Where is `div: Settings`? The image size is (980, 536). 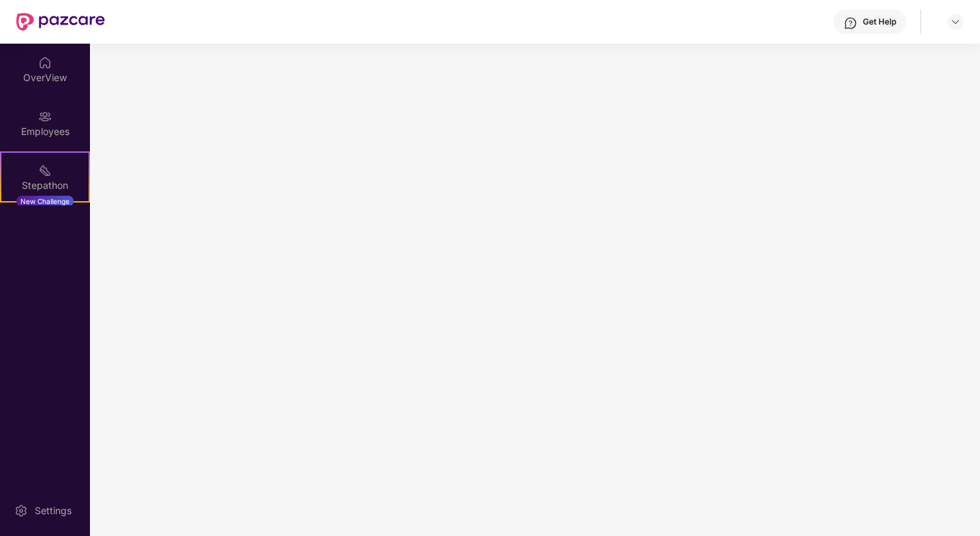 div: Settings is located at coordinates (53, 511).